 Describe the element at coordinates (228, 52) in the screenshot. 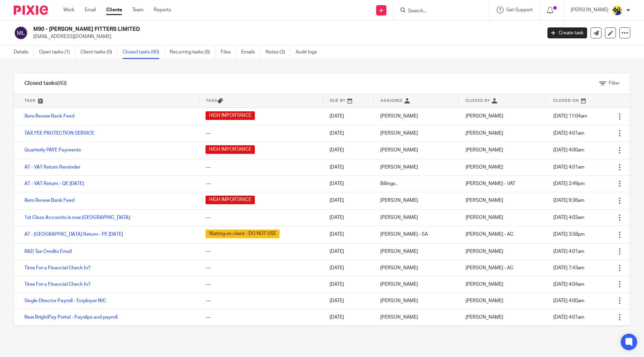

I see `a: Files` at that location.